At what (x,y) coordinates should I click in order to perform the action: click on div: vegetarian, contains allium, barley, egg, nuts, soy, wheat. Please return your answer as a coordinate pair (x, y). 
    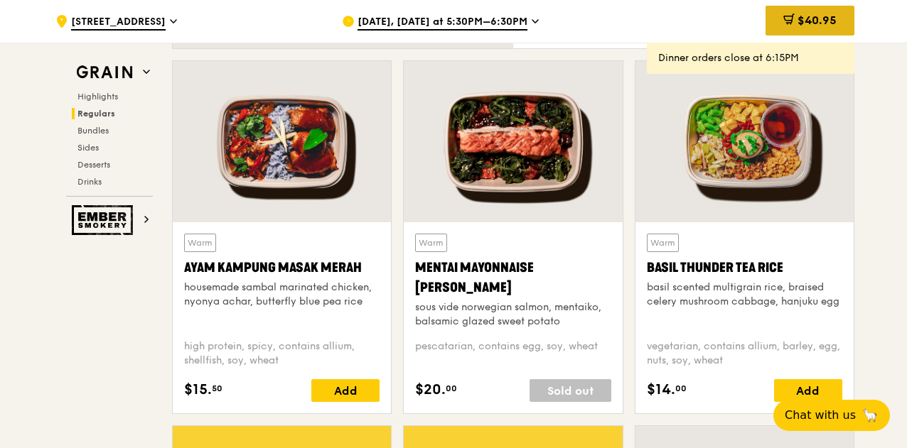
    Looking at the image, I should click on (744, 354).